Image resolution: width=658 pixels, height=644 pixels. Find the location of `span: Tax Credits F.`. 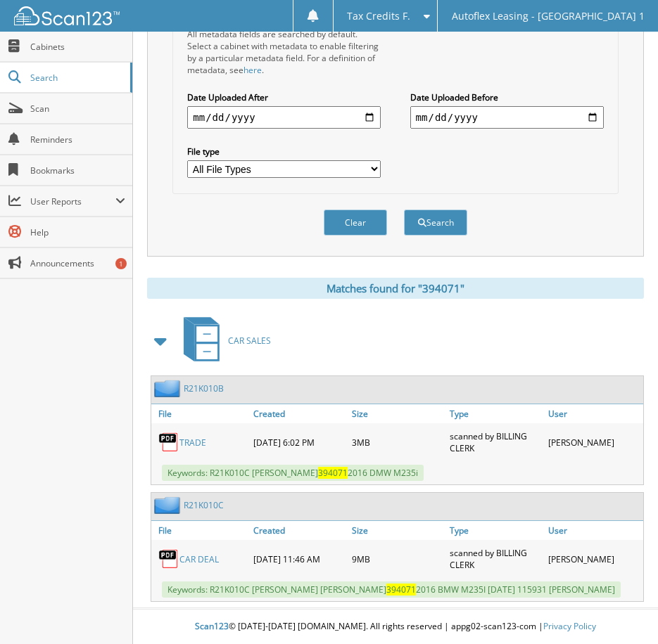

span: Tax Credits F. is located at coordinates (378, 16).